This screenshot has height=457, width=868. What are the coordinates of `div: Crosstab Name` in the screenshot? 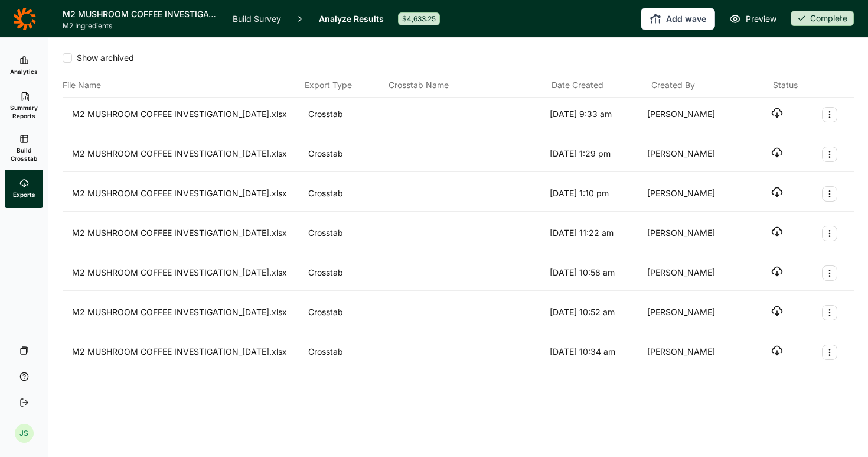 It's located at (468, 85).